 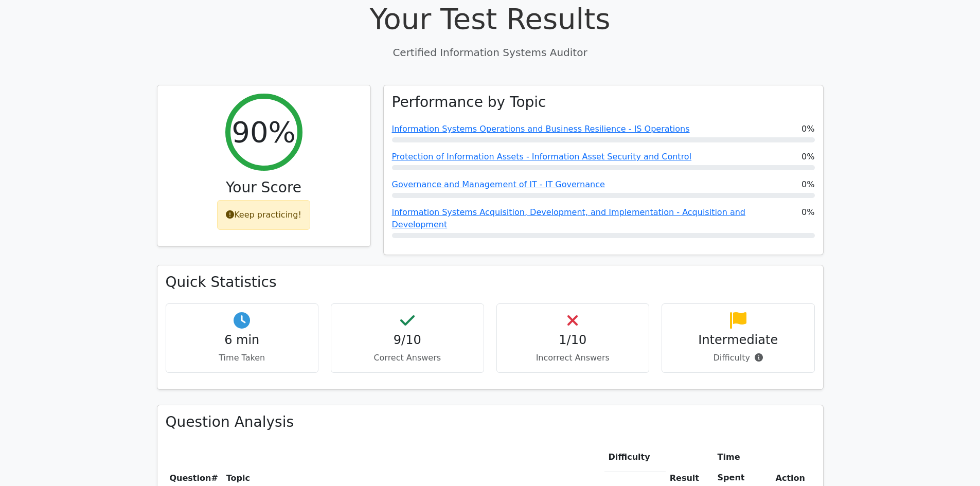 I want to click on a: Governance and Management of IT - IT Governance, so click(x=498, y=184).